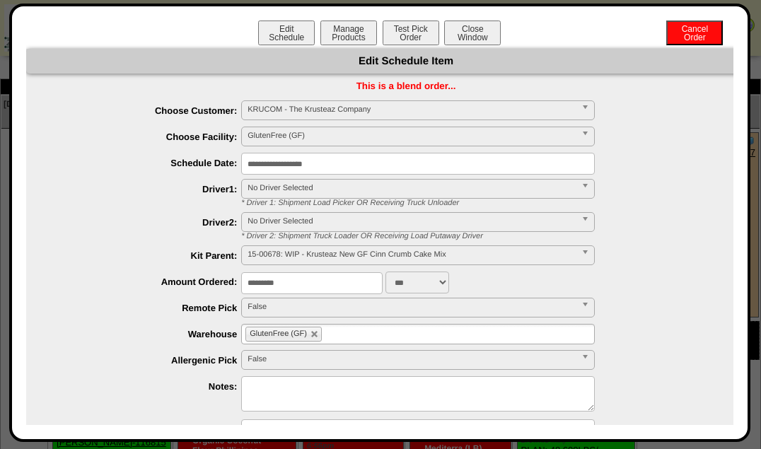 This screenshot has width=761, height=449. I want to click on span: 15-00678: WIP - Krusteaz New GF Cinn Crumb Cake Mix, so click(412, 255).